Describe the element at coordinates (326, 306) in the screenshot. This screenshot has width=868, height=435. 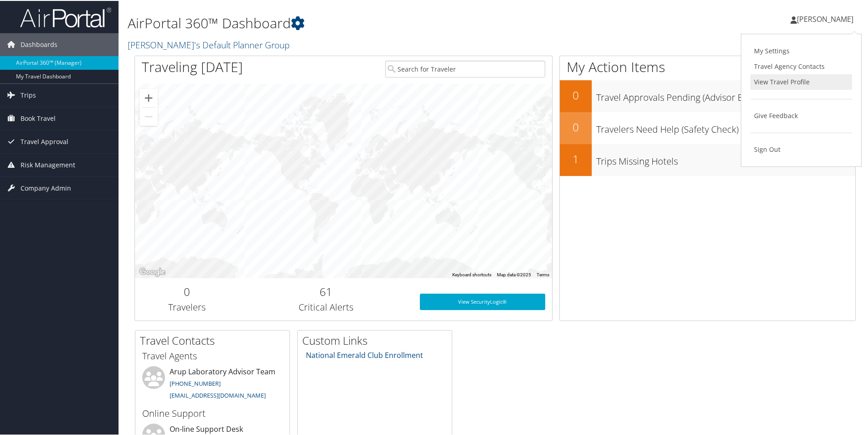
I see `h3: Critical Alerts` at that location.